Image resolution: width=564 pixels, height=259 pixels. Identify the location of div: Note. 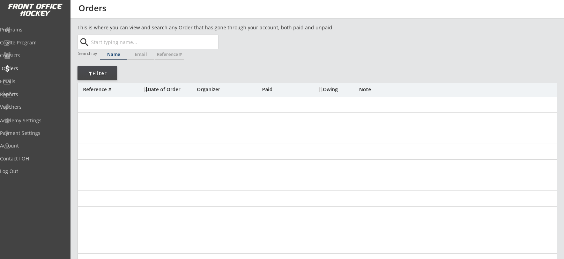
(458, 89).